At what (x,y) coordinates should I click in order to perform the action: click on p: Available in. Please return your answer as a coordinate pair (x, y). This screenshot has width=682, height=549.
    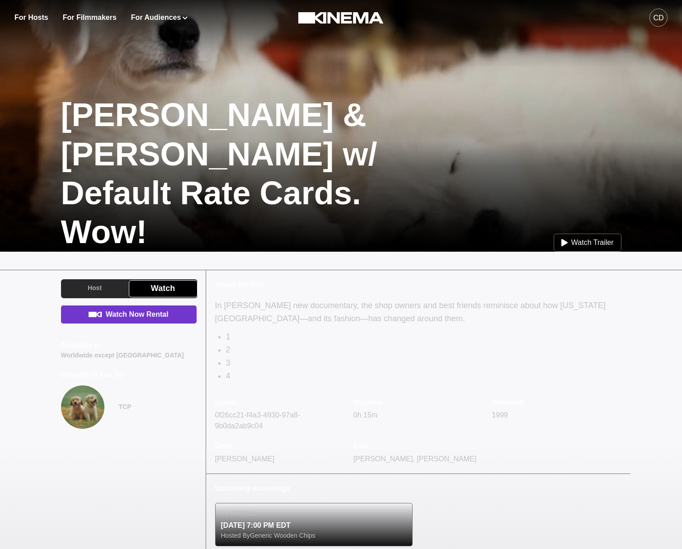
    Looking at the image, I should click on (122, 345).